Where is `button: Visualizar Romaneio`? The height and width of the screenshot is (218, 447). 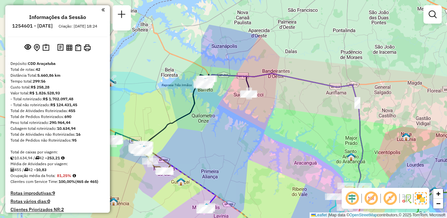 button: Visualizar Romaneio is located at coordinates (78, 47).